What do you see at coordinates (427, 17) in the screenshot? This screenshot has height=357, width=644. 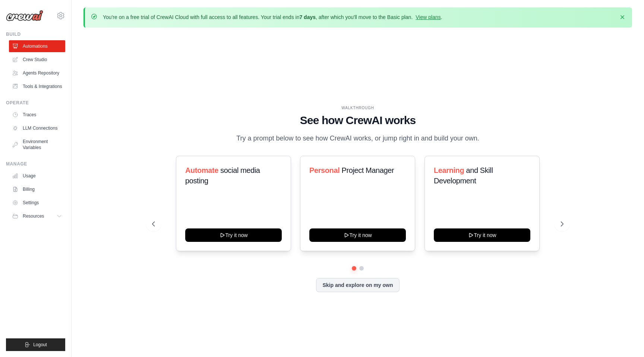 I see `a: View plans` at bounding box center [427, 17].